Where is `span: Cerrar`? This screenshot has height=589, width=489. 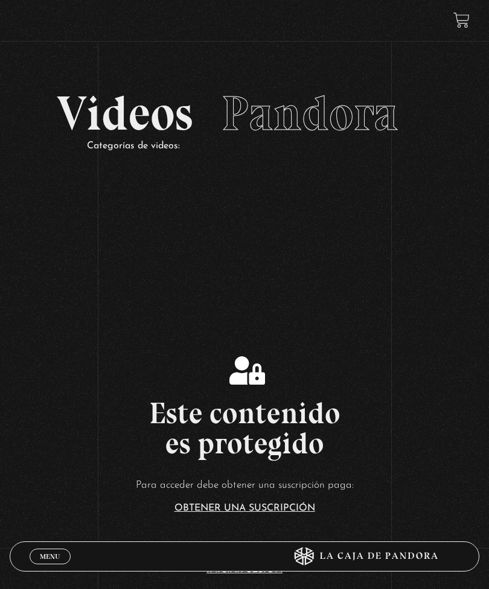
span: Cerrar is located at coordinates (49, 568).